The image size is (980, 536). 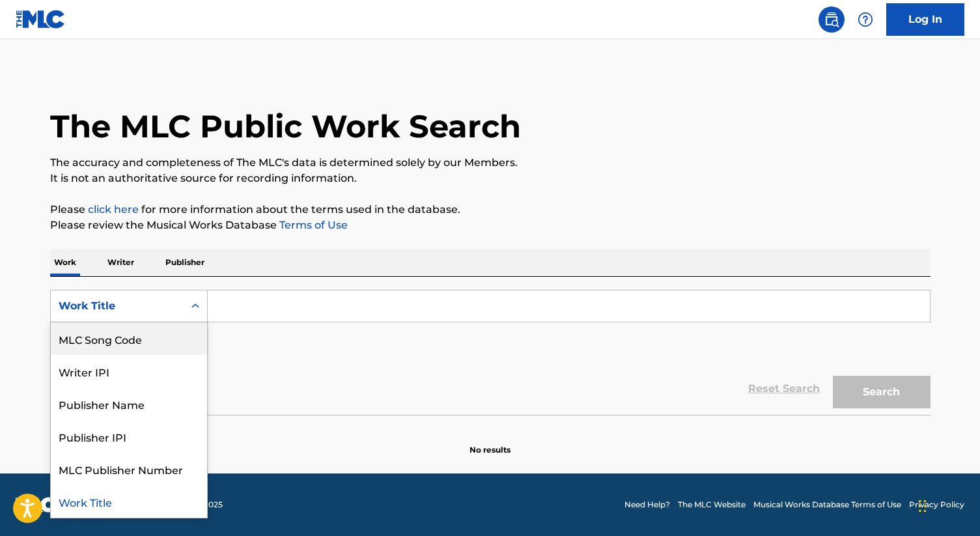 What do you see at coordinates (490, 352) in the screenshot?
I see `form: Search Form` at bounding box center [490, 352].